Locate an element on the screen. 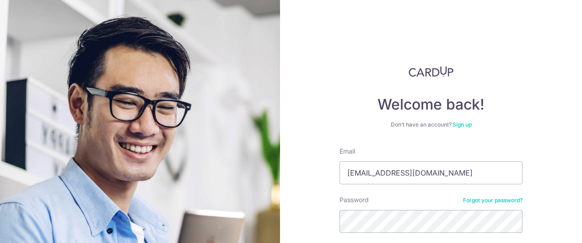  a: Sign up is located at coordinates (462, 124).